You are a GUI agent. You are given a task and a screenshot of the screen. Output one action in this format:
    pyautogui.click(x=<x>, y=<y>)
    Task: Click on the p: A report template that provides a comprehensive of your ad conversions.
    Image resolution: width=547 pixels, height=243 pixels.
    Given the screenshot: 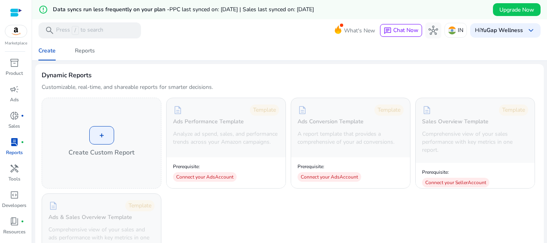 What is the action you would take?
    pyautogui.click(x=351, y=138)
    